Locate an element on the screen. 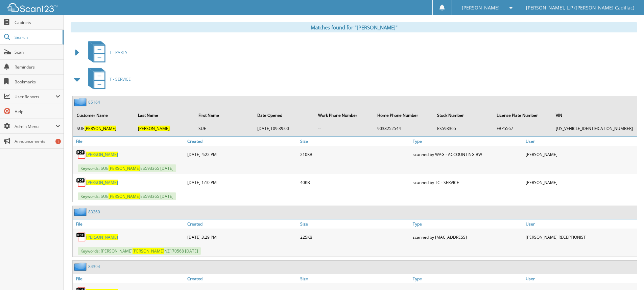 Image resolution: width=644 pixels, height=290 pixels. span: Scan is located at coordinates (37, 52).